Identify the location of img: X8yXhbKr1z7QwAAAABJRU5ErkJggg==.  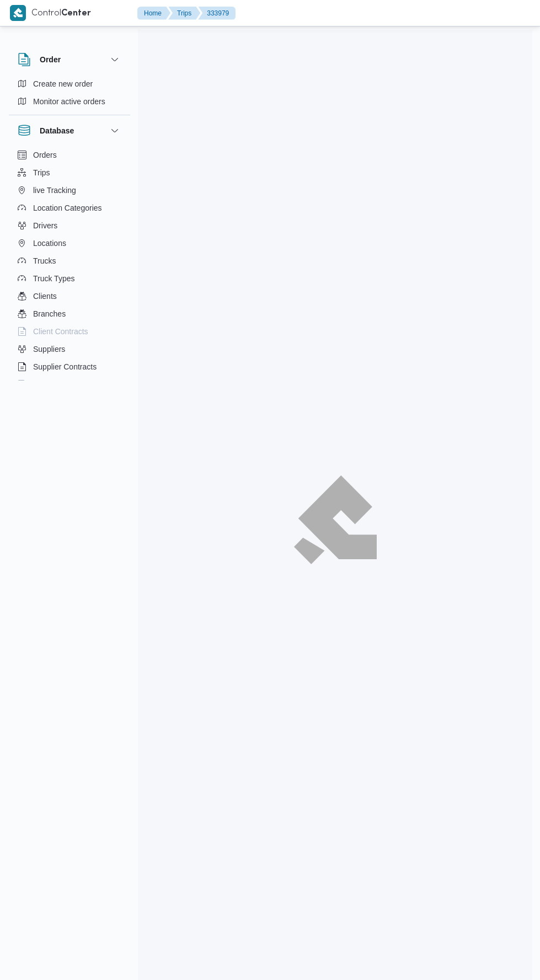
(18, 13).